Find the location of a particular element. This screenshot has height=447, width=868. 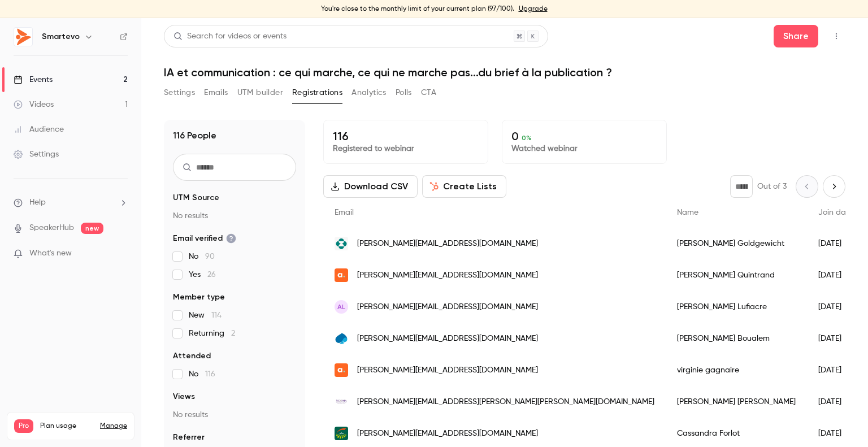

img: neoma-bs.fr is located at coordinates (342, 402).